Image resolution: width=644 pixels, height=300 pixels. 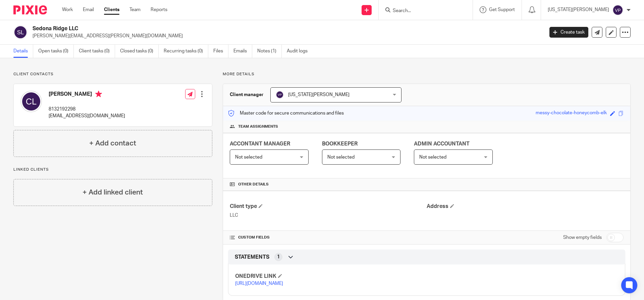 What do you see at coordinates (67, 10) in the screenshot?
I see `a: Work` at bounding box center [67, 10].